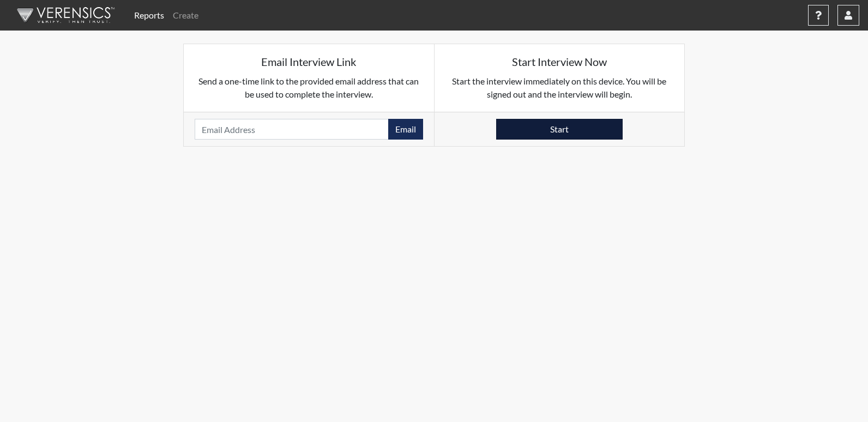  What do you see at coordinates (308, 88) in the screenshot?
I see `p: Send a one-time link to the provided email address that can be used to complete the interview.` at bounding box center [308, 88].